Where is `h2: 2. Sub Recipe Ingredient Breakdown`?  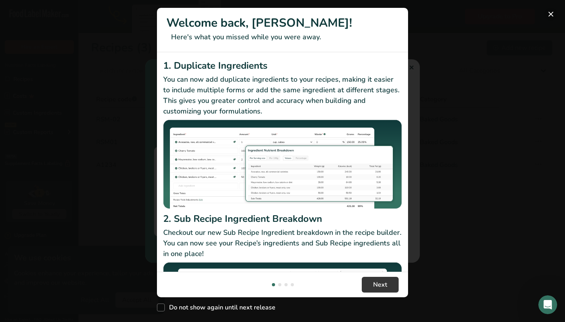 h2: 2. Sub Recipe Ingredient Breakdown is located at coordinates (282, 218).